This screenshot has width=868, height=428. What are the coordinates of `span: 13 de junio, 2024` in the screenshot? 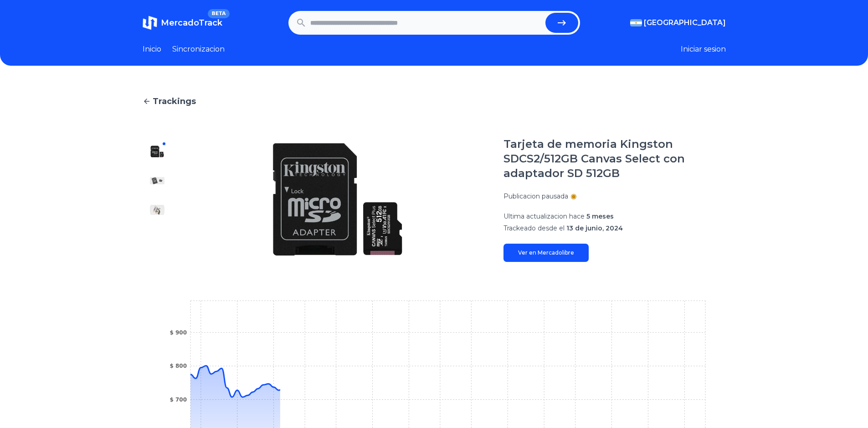 It's located at (594, 228).